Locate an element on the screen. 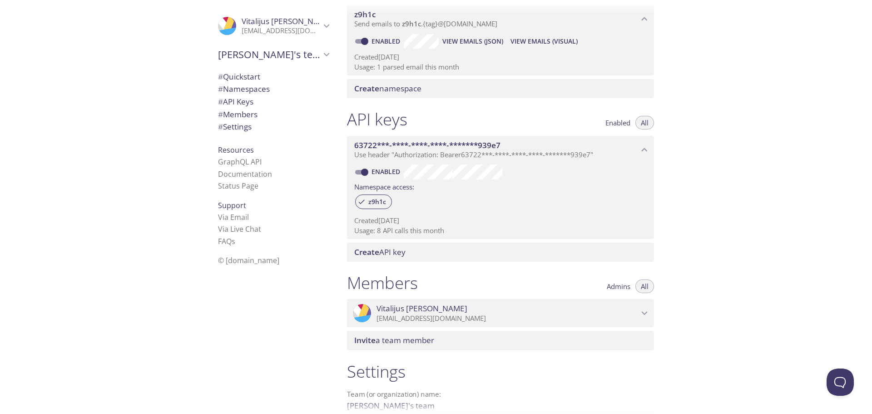  span: a team member is located at coordinates (394, 340).